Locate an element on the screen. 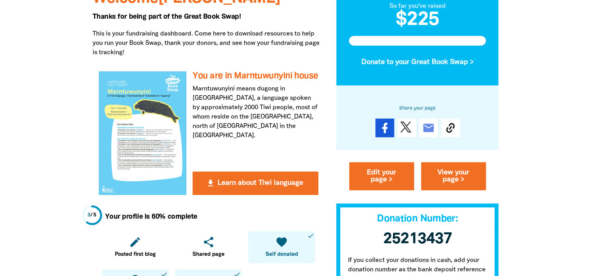 The image size is (591, 276). button: Copy Link is located at coordinates (450, 128).